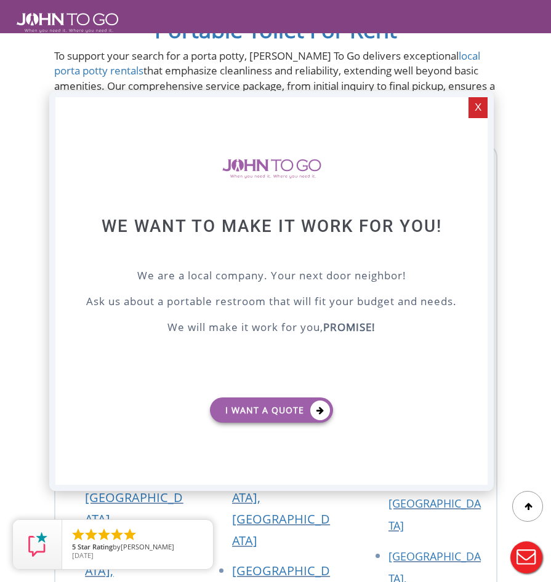 The image size is (551, 582). Describe the element at coordinates (74, 547) in the screenshot. I see `span: 5` at that location.